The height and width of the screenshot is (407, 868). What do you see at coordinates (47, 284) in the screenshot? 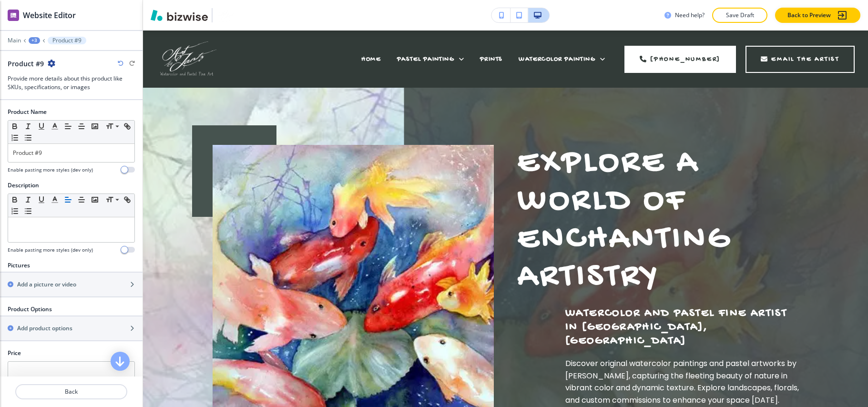
I see `h2: Add a picture or video` at bounding box center [47, 284].